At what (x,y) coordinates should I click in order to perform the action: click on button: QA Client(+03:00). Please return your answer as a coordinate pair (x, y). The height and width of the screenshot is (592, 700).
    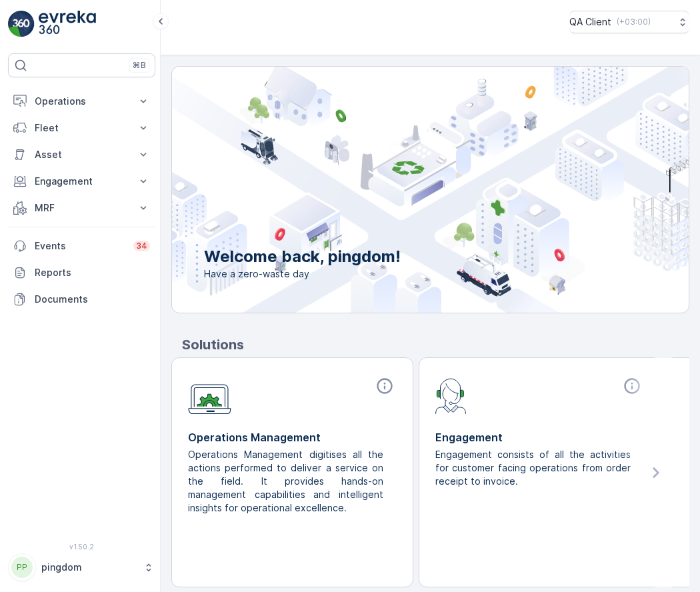
    Looking at the image, I should click on (630, 22).